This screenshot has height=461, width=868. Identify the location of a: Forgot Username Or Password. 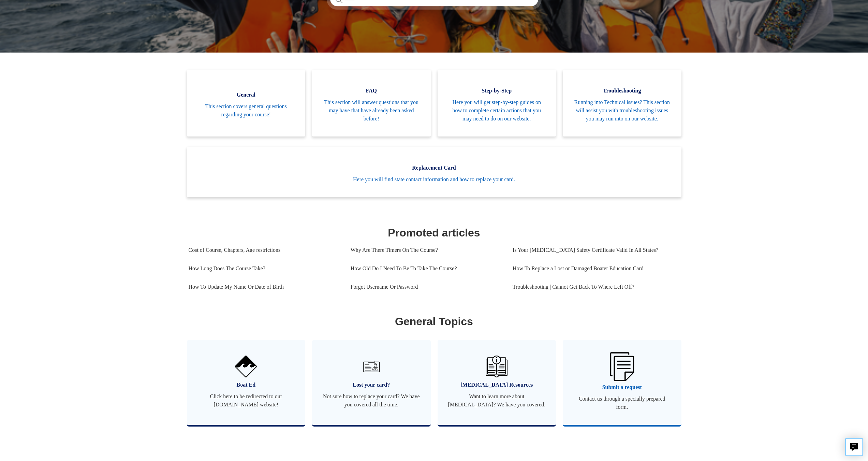
(426, 287).